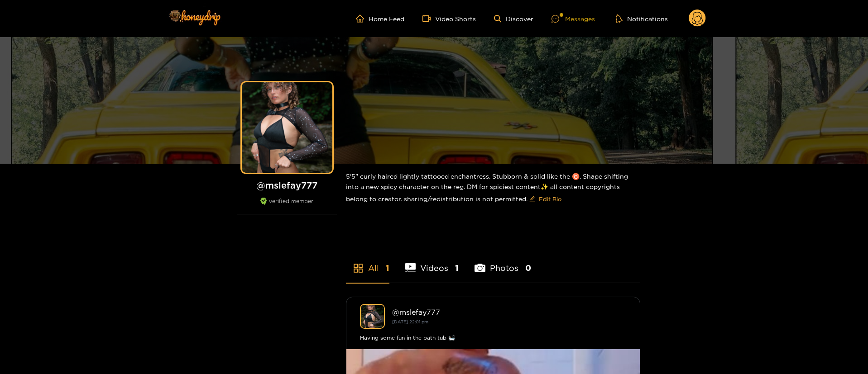  What do you see at coordinates (545, 199) in the screenshot?
I see `button: editEdit Bio` at bounding box center [545, 199].